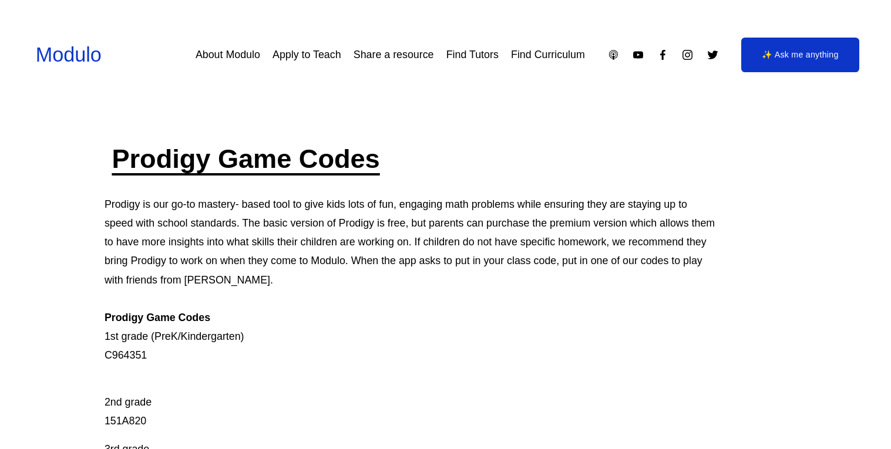 The height and width of the screenshot is (449, 891). Describe the element at coordinates (411, 279) in the screenshot. I see `p: Prodigy is our go-to mastery- based tool to give kids lots of fun, engaging math problems while e...` at that location.